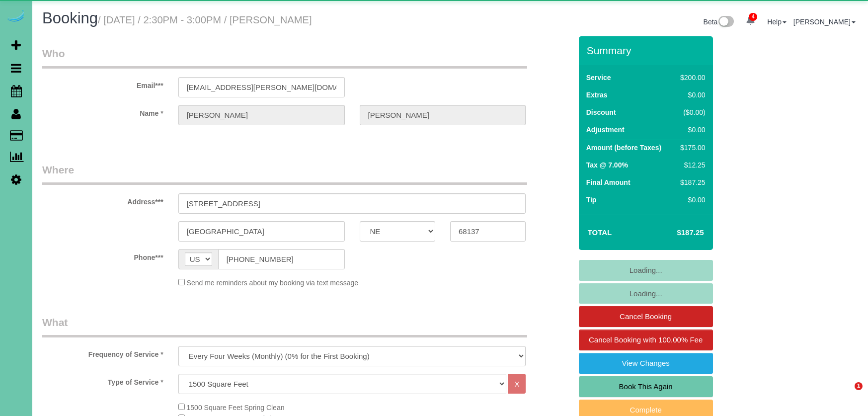 This screenshot has height=416, width=868. Describe the element at coordinates (691, 165) in the screenshot. I see `div: $12.25` at that location.